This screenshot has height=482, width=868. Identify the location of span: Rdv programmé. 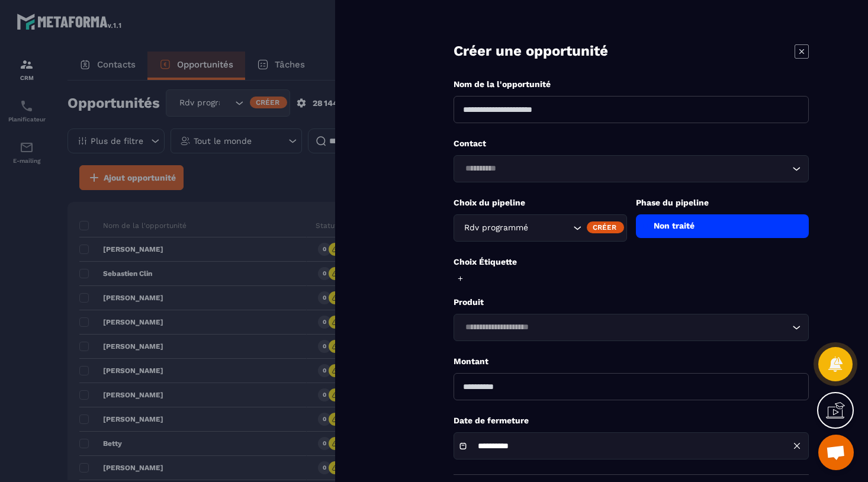
(495, 228).